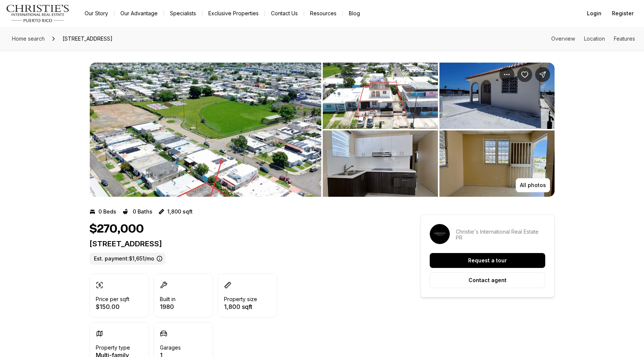 This screenshot has width=644, height=357. What do you see at coordinates (354, 13) in the screenshot?
I see `a: Blog` at bounding box center [354, 13].